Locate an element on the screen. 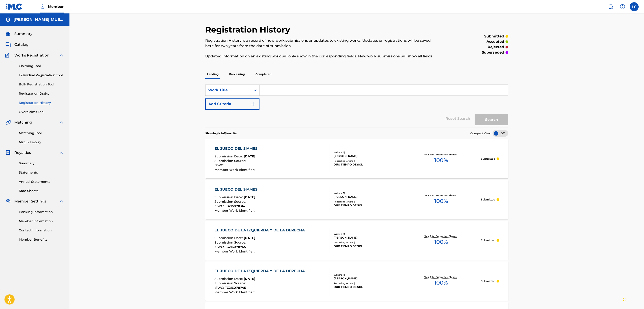  button: Add Criteria is located at coordinates (232, 104).